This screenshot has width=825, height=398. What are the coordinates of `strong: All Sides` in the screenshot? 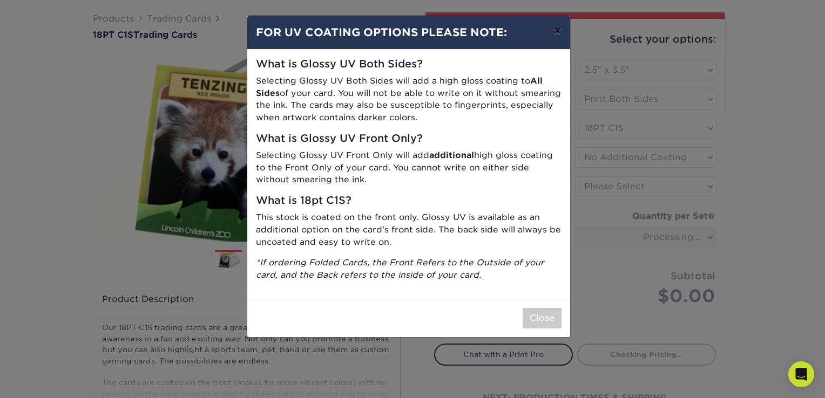 It's located at (399, 87).